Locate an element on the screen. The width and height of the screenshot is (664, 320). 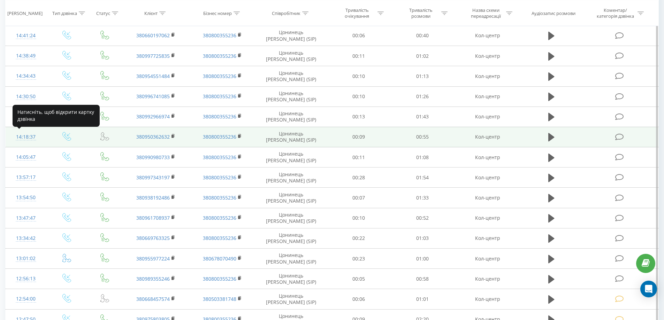
a: 380950362632 is located at coordinates (153, 137).